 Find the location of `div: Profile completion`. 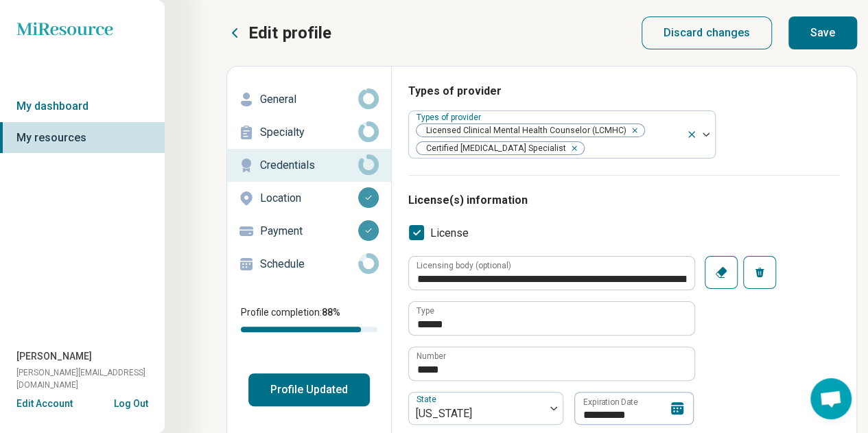

div: Profile completion is located at coordinates (308, 330).